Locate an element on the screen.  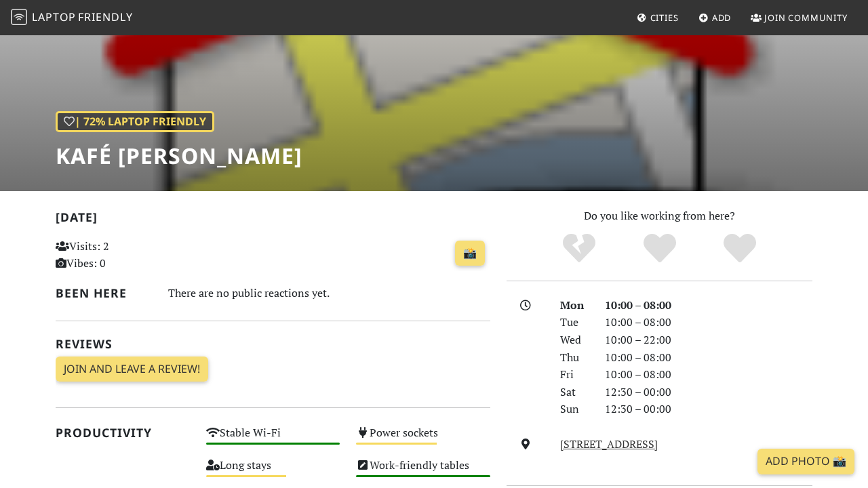
a: LaptopFriendly LaptopFriendly is located at coordinates (72, 17).